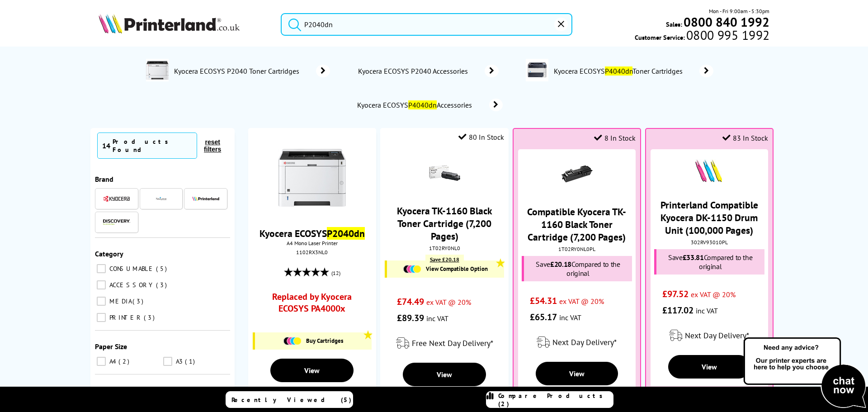  I want to click on span: £97.52, so click(675, 294).